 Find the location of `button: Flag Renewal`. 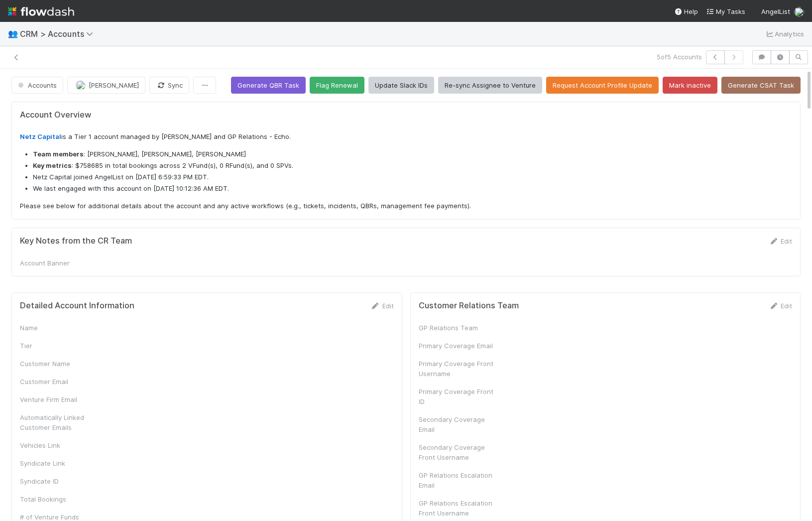

button: Flag Renewal is located at coordinates (337, 85).